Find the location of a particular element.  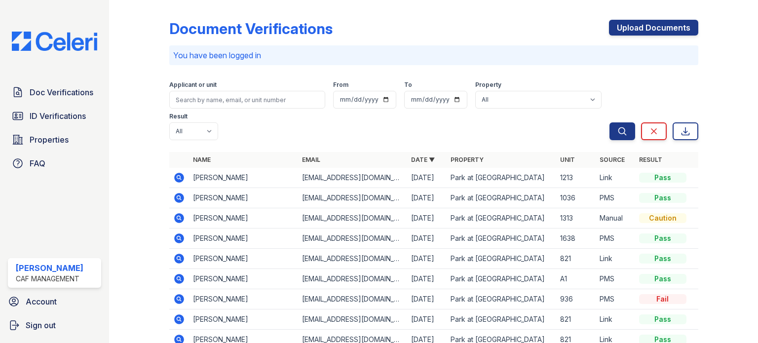

label: Property is located at coordinates (488, 85).